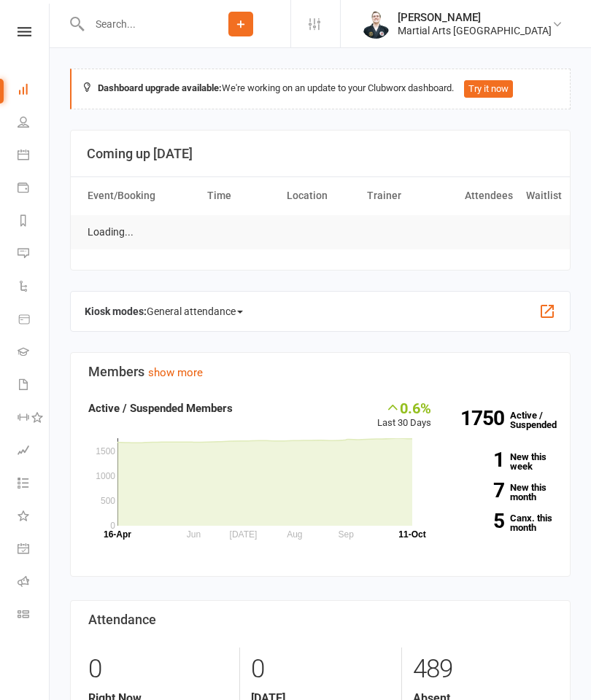 This screenshot has width=591, height=700. I want to click on a: Reports, so click(33, 222).